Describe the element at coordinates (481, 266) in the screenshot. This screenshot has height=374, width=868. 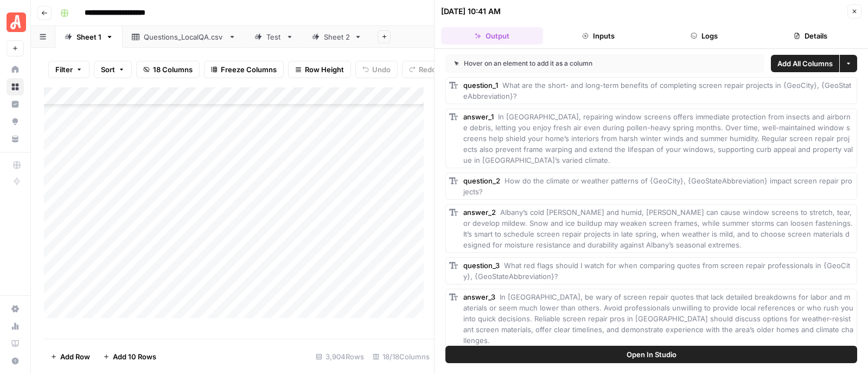
I see `span: question_3` at that location.